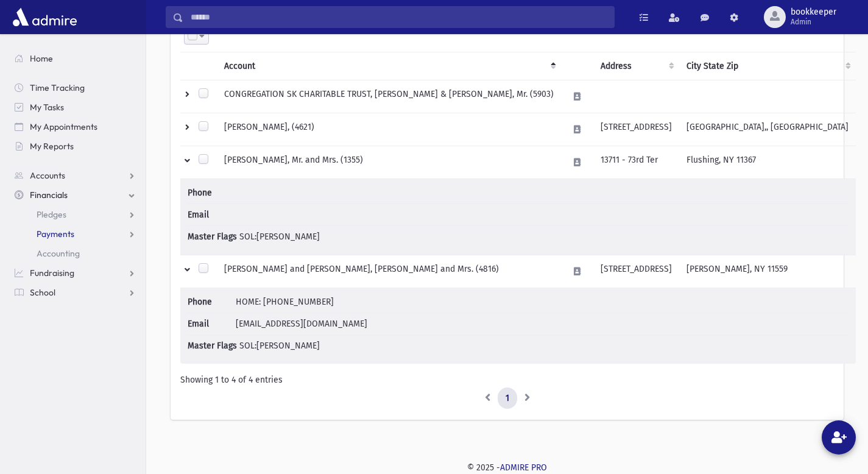  I want to click on span: Financials, so click(49, 195).